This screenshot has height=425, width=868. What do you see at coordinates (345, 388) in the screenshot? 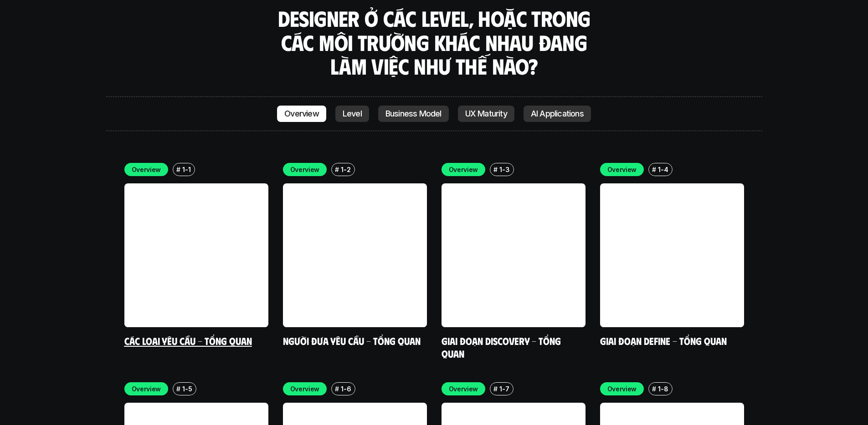
I see `p: 1-6` at bounding box center [345, 388].